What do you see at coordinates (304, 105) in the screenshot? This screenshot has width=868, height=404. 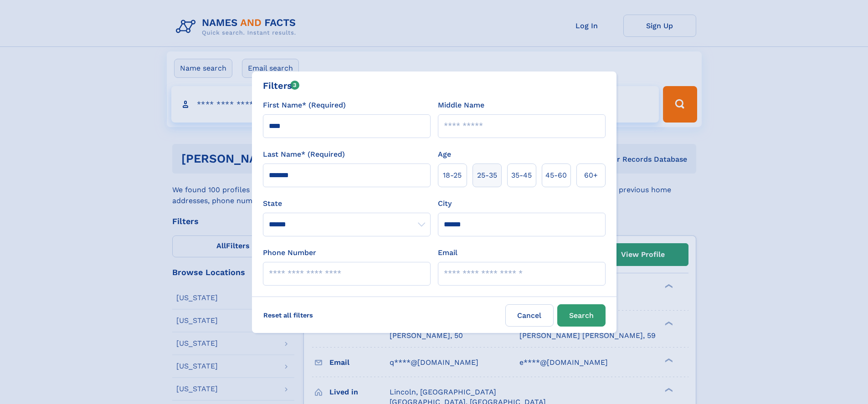 I see `label: First Name* (Required)` at bounding box center [304, 105].